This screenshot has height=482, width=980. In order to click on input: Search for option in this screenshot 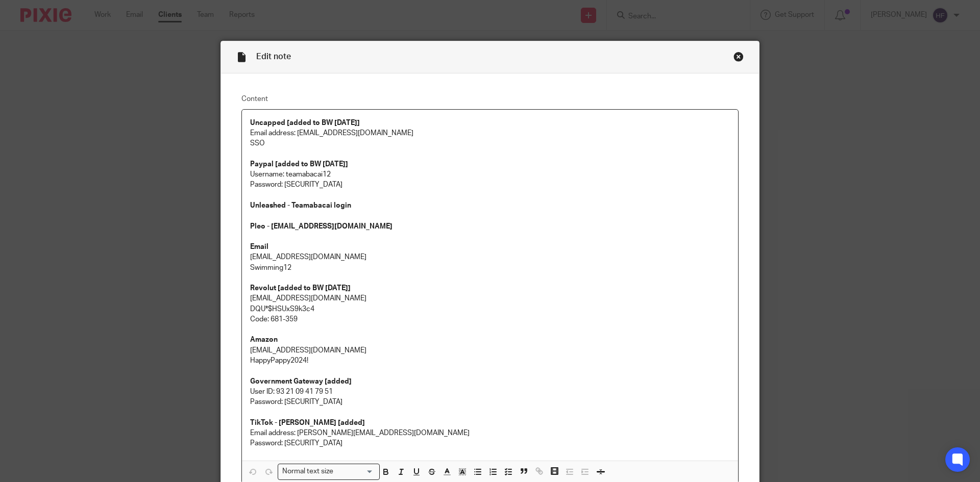, I will do `click(355, 472)`.